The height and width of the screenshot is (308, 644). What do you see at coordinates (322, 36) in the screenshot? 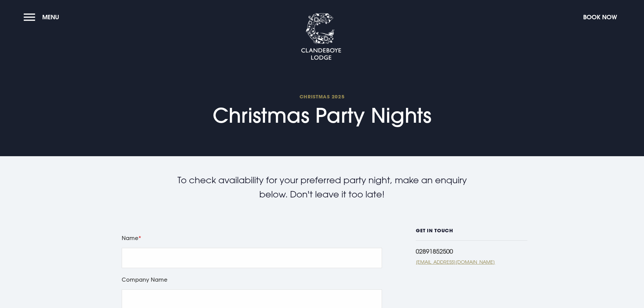
I see `img: Clandeboye Lodge` at bounding box center [322, 36].